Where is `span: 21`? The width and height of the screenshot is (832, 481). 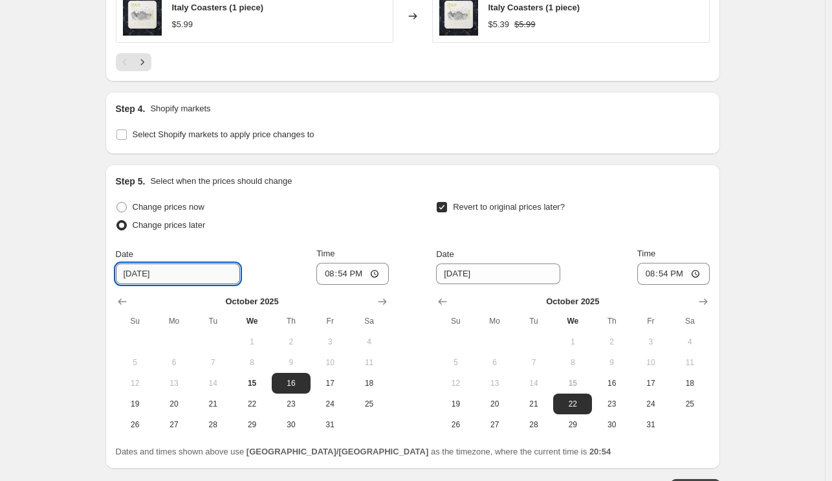 span: 21 is located at coordinates (534, 404).